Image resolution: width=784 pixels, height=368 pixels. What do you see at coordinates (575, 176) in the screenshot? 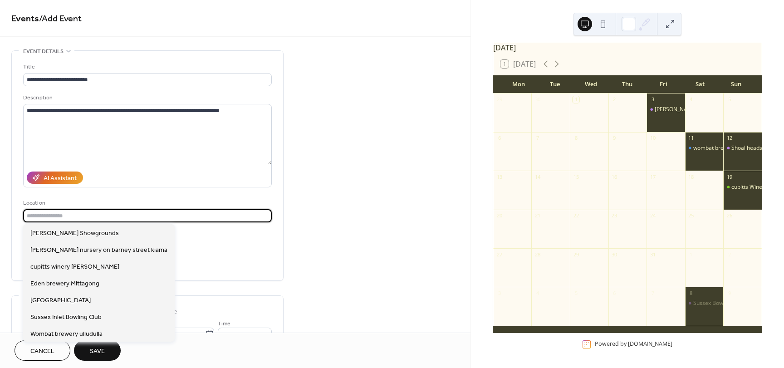
I see `div: 15` at bounding box center [575, 176].